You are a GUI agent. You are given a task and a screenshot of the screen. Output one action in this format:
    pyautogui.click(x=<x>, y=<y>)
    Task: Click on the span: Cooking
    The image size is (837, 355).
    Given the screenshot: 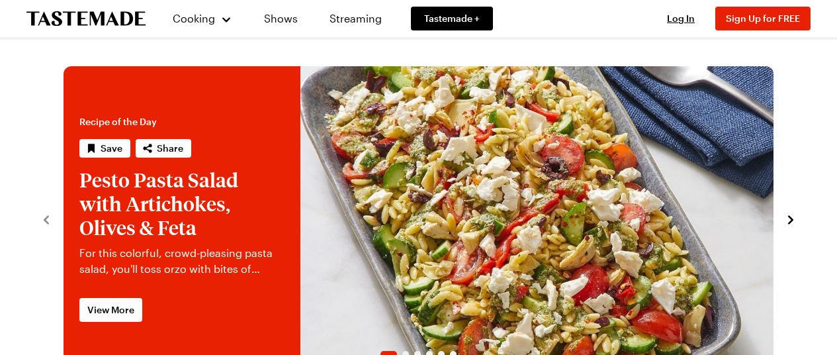 What is the action you would take?
    pyautogui.click(x=194, y=18)
    